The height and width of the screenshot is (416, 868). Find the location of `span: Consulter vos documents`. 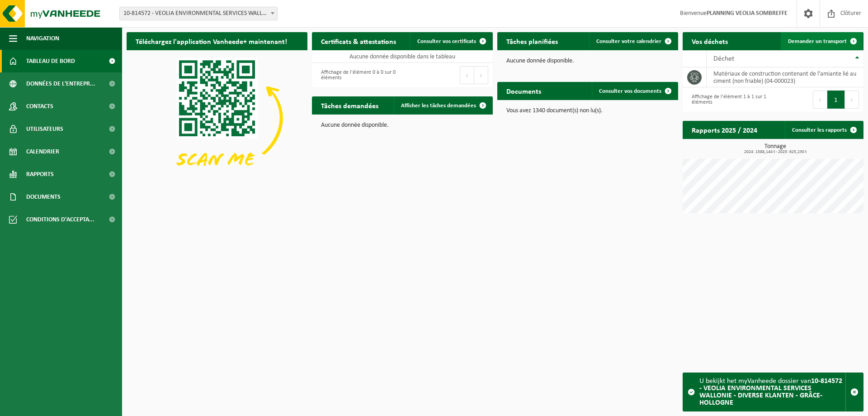

span: Consulter vos documents is located at coordinates (631, 91).